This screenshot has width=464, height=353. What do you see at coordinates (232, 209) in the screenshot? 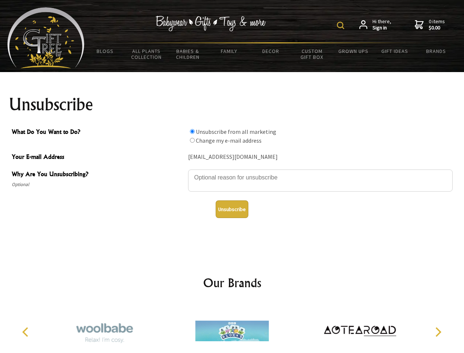
I see `button: Unsubscribe` at bounding box center [232, 209].